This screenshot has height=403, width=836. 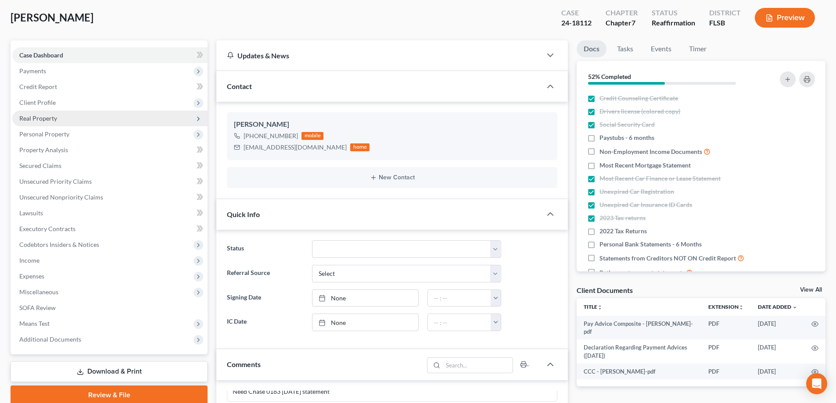 What do you see at coordinates (109, 372) in the screenshot?
I see `a: Download & Print` at bounding box center [109, 372].